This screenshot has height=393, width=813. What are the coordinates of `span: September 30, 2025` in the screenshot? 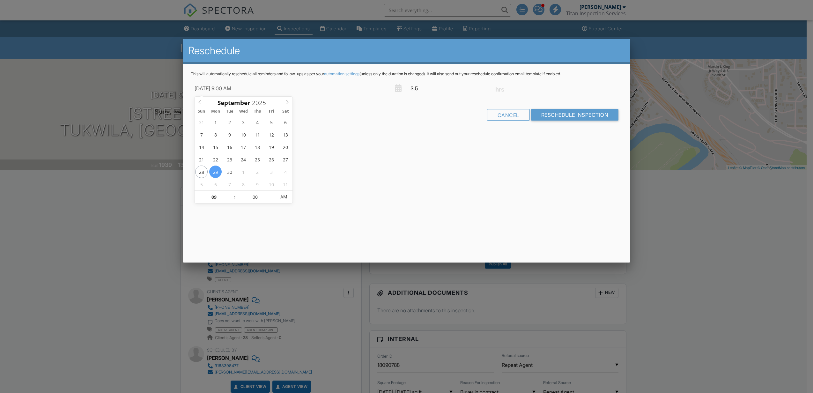 It's located at (229, 172).